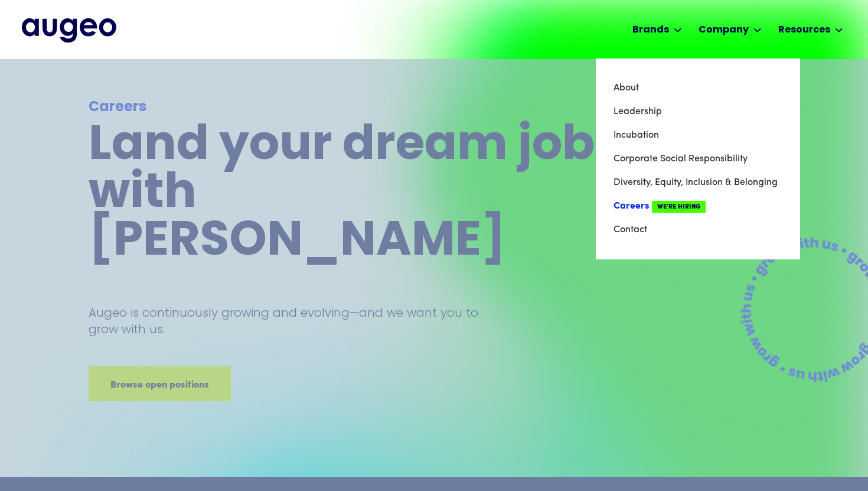  Describe the element at coordinates (698, 183) in the screenshot. I see `a: Diversity, Equity, Inclusion & Belonging` at that location.